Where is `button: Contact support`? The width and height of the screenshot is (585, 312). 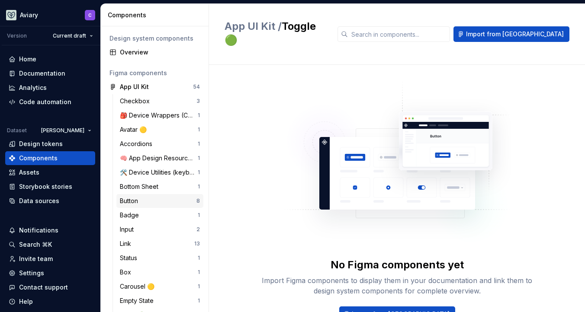 button: Contact support is located at coordinates (50, 288).